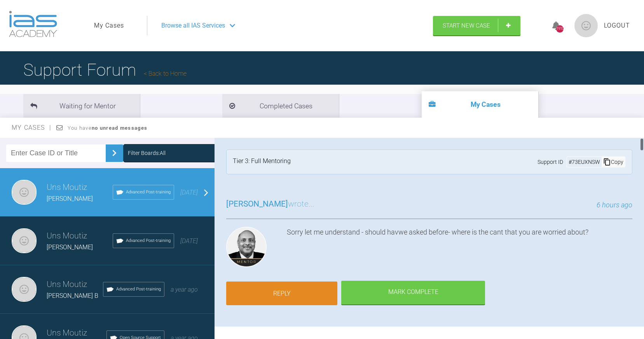 This screenshot has height=339, width=644. I want to click on input: Enter Case ID or Title, so click(56, 153).